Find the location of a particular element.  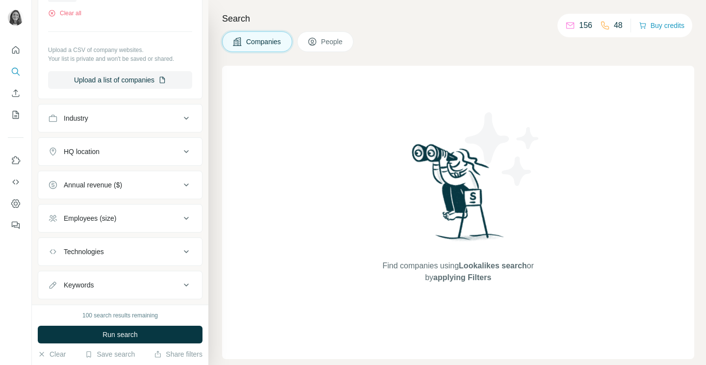

button: Upload a list of companies is located at coordinates (120, 80).